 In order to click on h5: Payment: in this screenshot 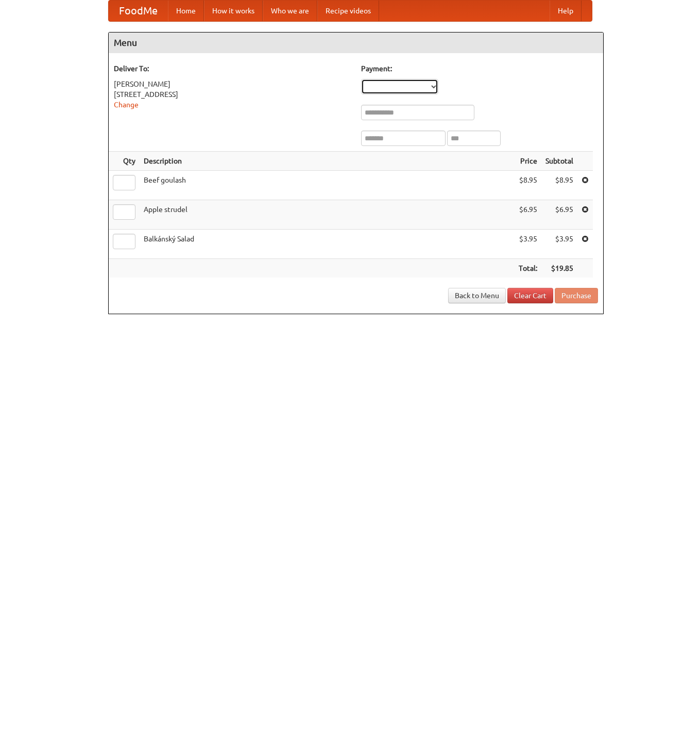, I will do `click(480, 68)`.